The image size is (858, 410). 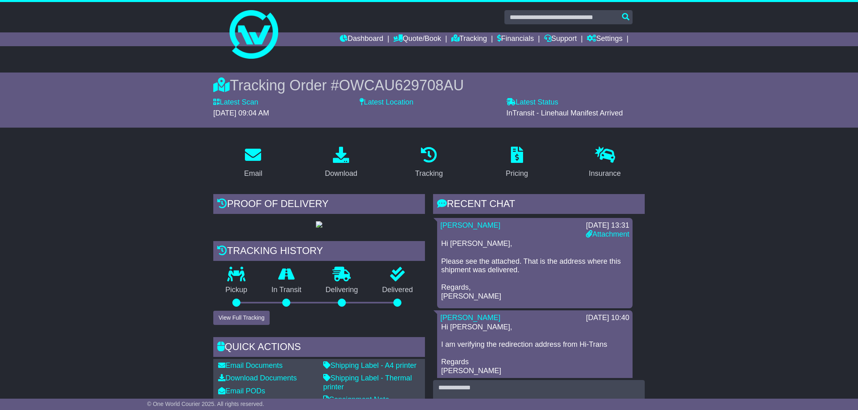 What do you see at coordinates (515, 39) in the screenshot?
I see `a: Financials` at bounding box center [515, 39].